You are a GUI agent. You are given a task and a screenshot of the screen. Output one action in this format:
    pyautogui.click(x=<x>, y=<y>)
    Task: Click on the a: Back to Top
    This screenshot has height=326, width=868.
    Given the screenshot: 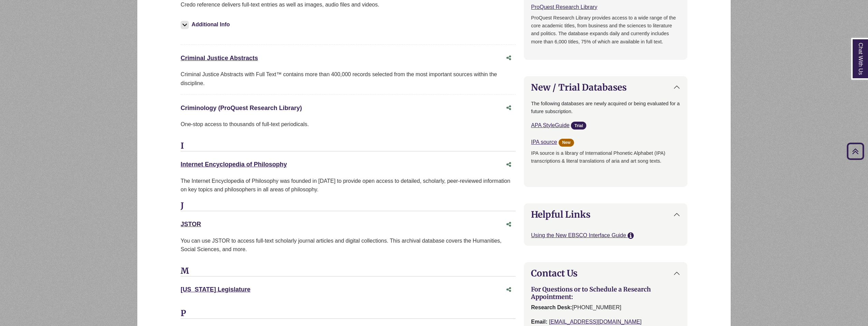 What is the action you would take?
    pyautogui.click(x=856, y=151)
    